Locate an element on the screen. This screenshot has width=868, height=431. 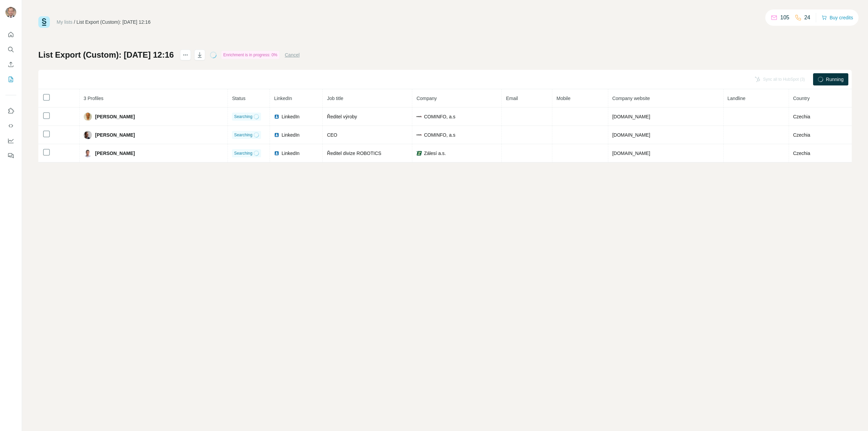
button: Buy credits is located at coordinates (837, 18).